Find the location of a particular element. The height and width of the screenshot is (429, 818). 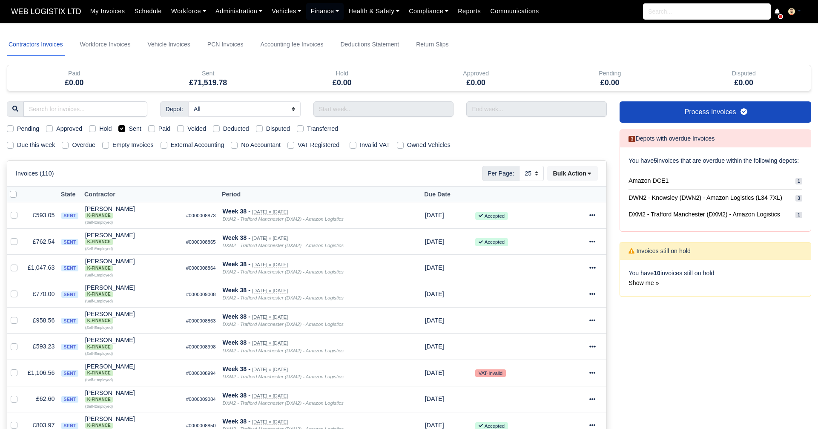

th: Contractor is located at coordinates (132, 194).